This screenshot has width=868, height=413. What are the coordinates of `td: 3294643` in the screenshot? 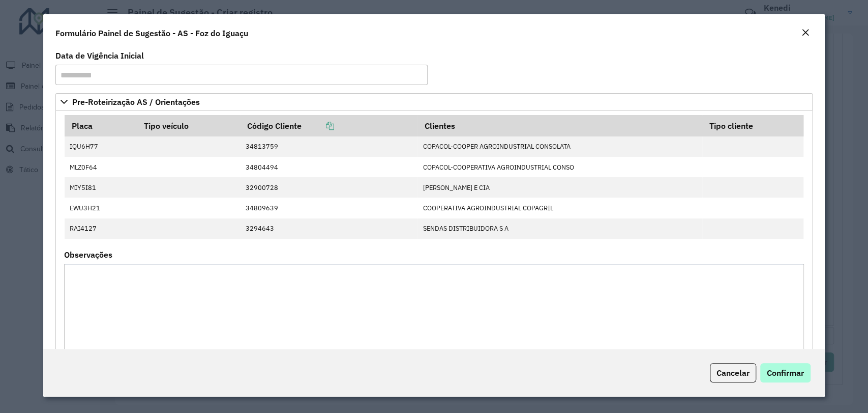 It's located at (328, 228).